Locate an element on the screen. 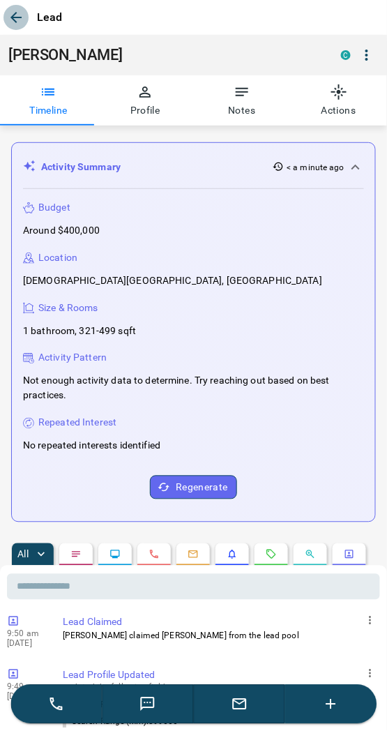  svg: Lead Browsing Activity is located at coordinates (115, 555).